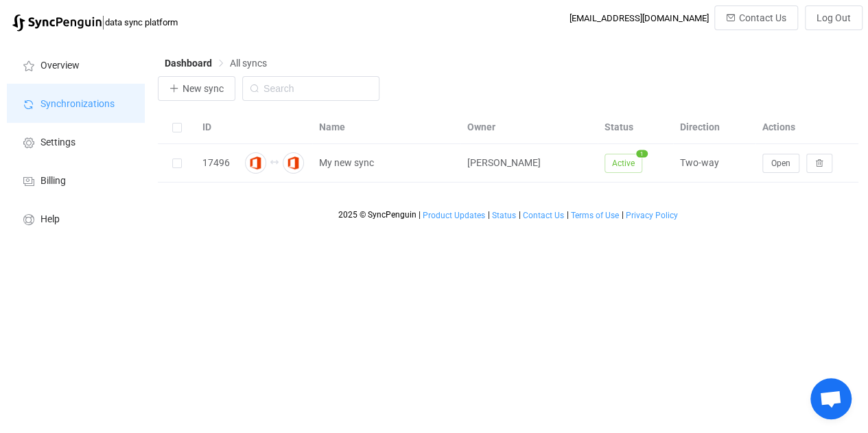 Image resolution: width=868 pixels, height=433 pixels. I want to click on a: Privacy Policy, so click(652, 216).